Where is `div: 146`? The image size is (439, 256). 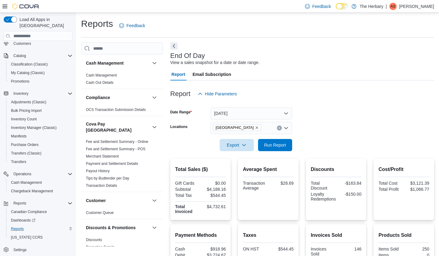
div: 146 is located at coordinates (349, 249).